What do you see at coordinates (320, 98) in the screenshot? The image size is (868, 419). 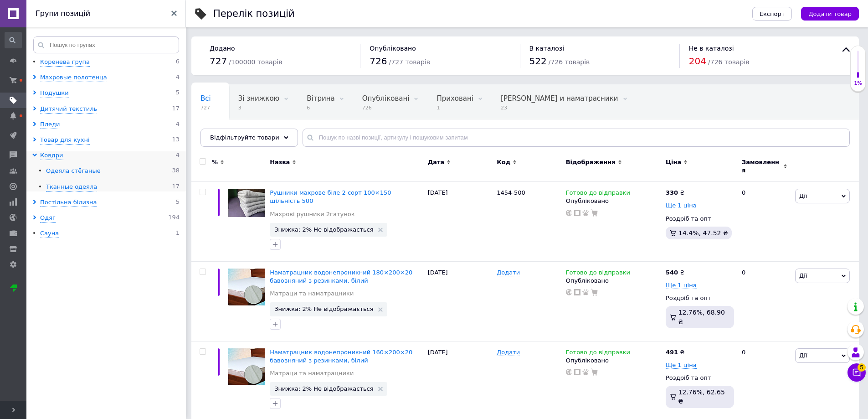 I see `span: Вітрина` at bounding box center [320, 98].